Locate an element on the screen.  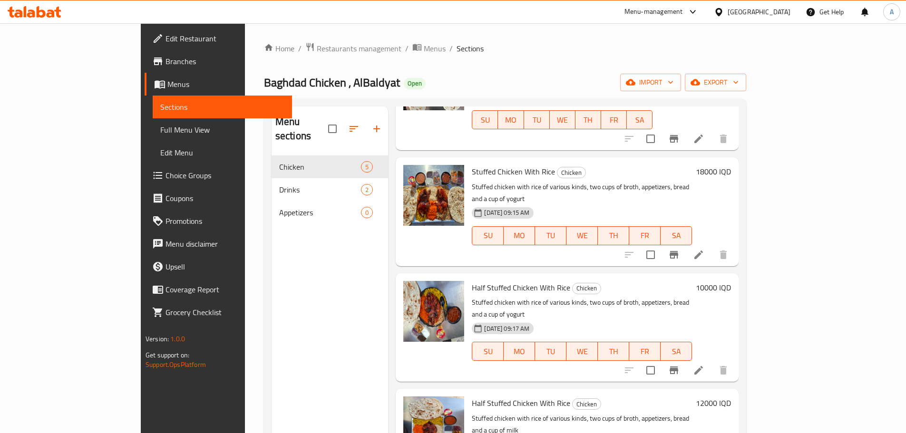
span: Open is located at coordinates (415, 83).